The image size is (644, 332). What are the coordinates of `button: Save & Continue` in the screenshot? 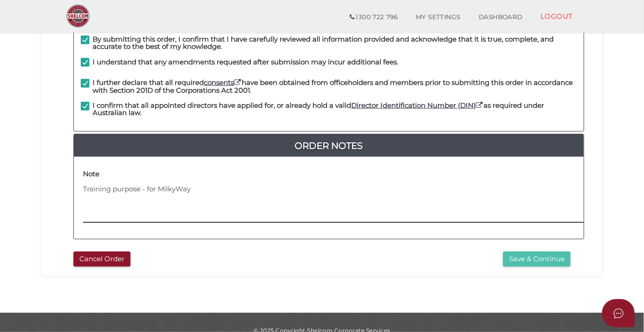 It's located at (537, 259).